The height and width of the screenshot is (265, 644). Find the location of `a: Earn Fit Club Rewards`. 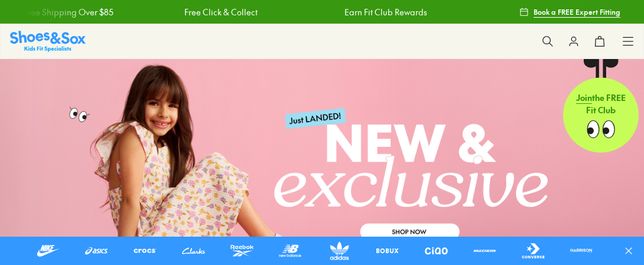

a: Earn Fit Club Rewards is located at coordinates (386, 12).